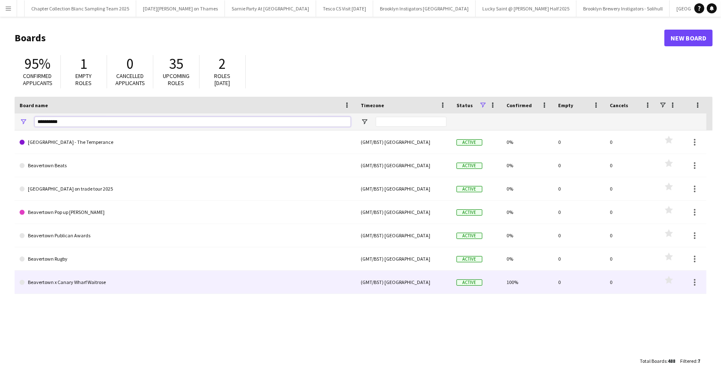 The width and height of the screenshot is (721, 382). I want to click on span: Board name, so click(34, 105).